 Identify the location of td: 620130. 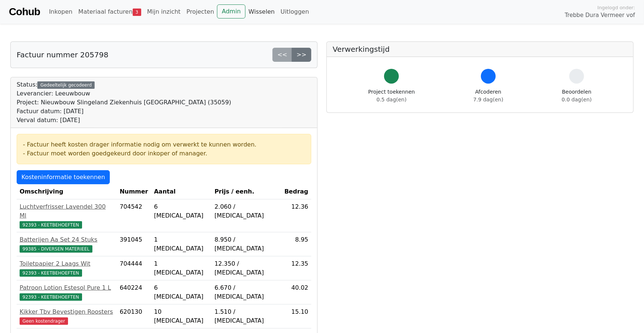
(134, 316).